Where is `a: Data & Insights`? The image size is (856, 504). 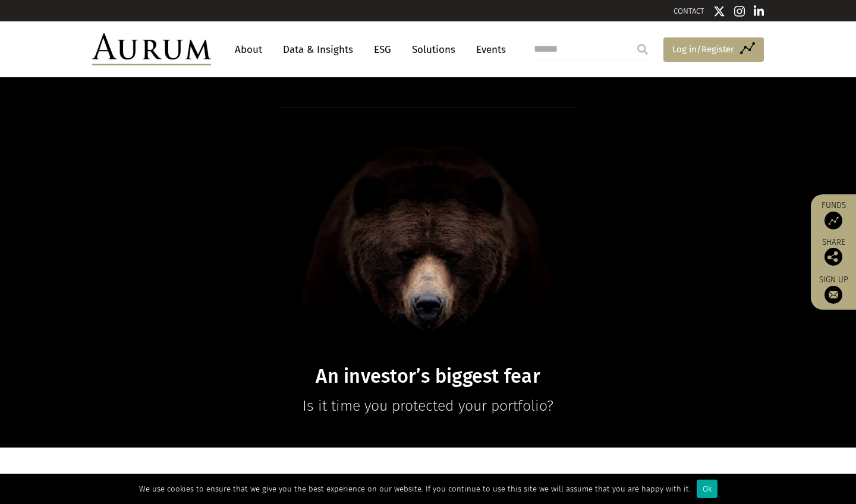 a: Data & Insights is located at coordinates (318, 49).